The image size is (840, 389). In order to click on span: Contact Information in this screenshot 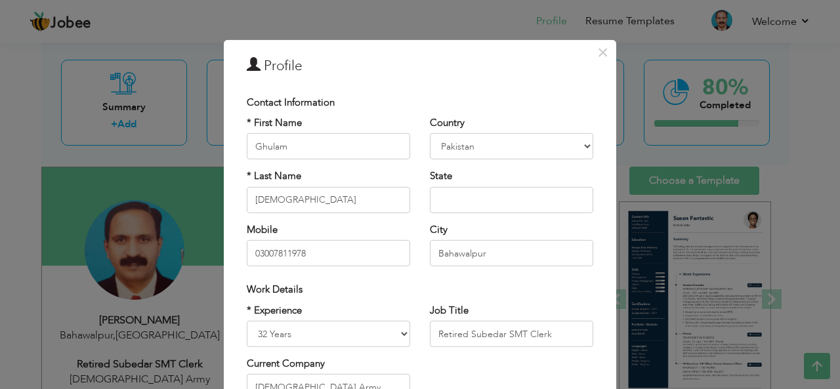, I will do `click(291, 102)`.